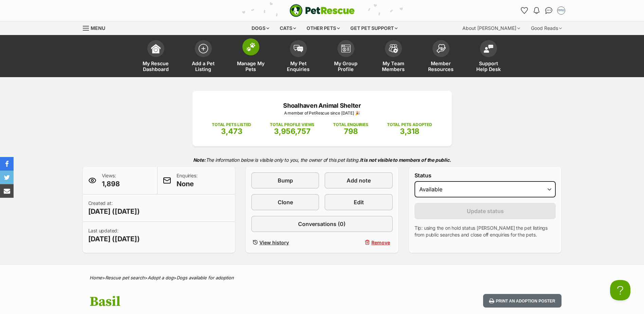  I want to click on span: My Rescue Dashboard, so click(156, 66).